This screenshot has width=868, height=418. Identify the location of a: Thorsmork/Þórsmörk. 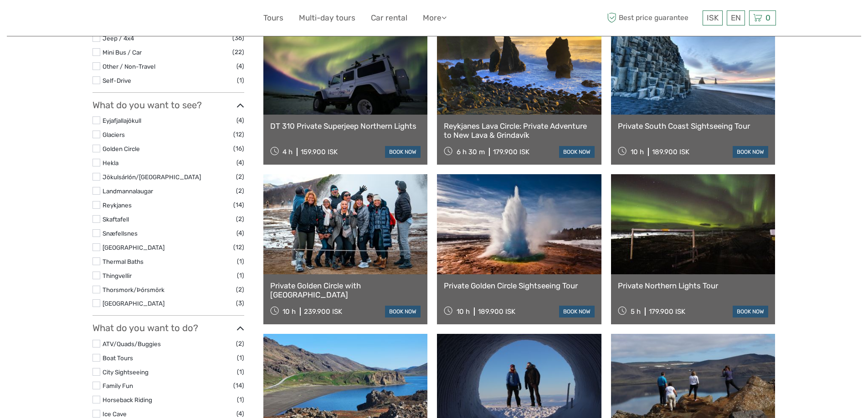
(133, 290).